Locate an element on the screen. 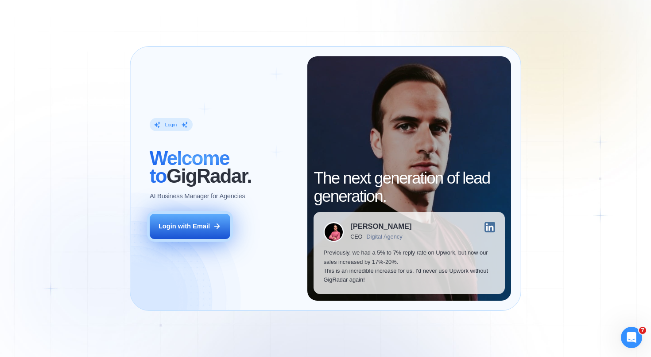 The width and height of the screenshot is (651, 357). p: Previously, we had a 5% to 7% reply rate on Upwork, but now our sales increased by 17%-20%. This ... is located at coordinates (409, 266).